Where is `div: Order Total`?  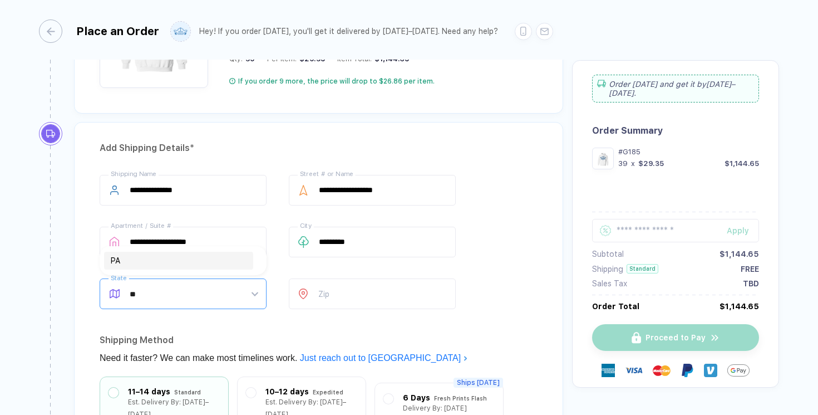 div: Order Total is located at coordinates (615, 306).